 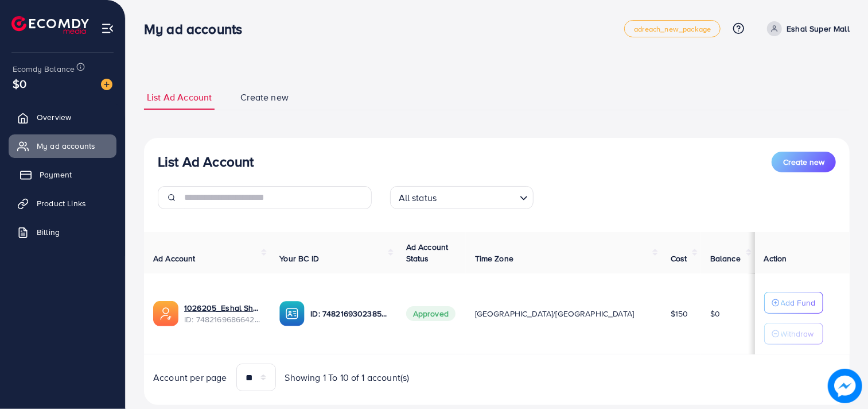 What do you see at coordinates (48, 232) in the screenshot?
I see `span: Billing` at bounding box center [48, 232].